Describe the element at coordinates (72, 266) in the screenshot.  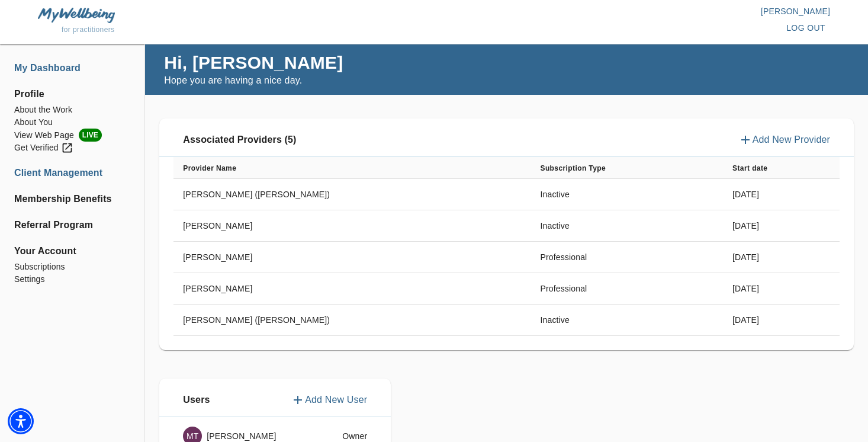
I see `a: Subscriptions` at that location.